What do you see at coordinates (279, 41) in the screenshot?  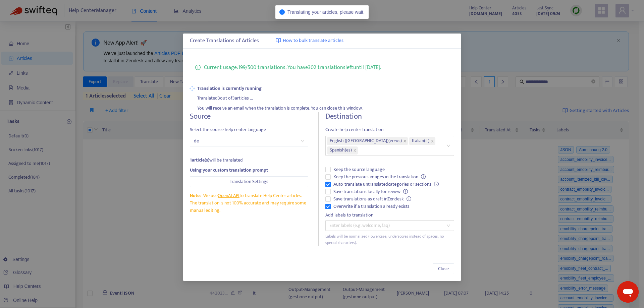 I see `img: image-link` at bounding box center [279, 41].